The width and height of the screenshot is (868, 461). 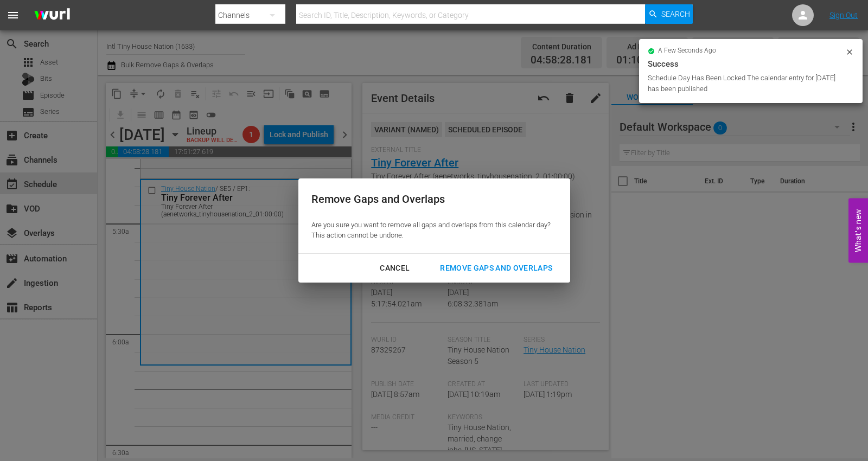 What do you see at coordinates (431, 235) in the screenshot?
I see `p: This action cannot be undone.` at bounding box center [431, 235].